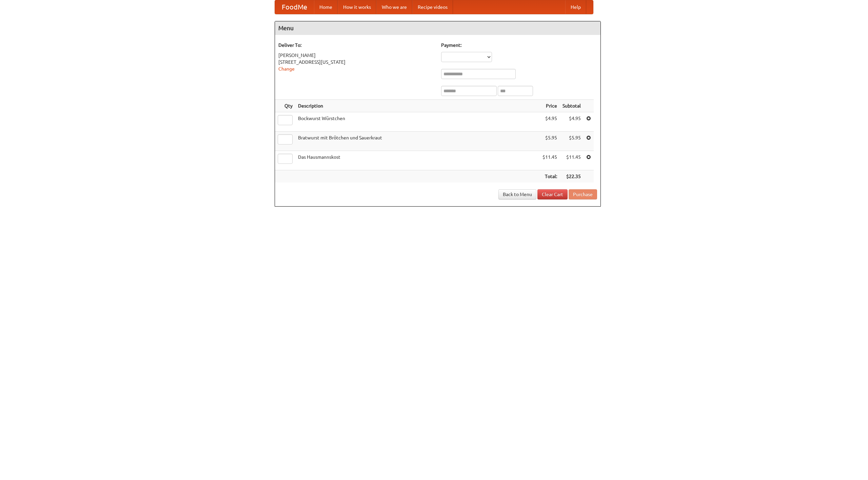  I want to click on a: Home, so click(326, 7).